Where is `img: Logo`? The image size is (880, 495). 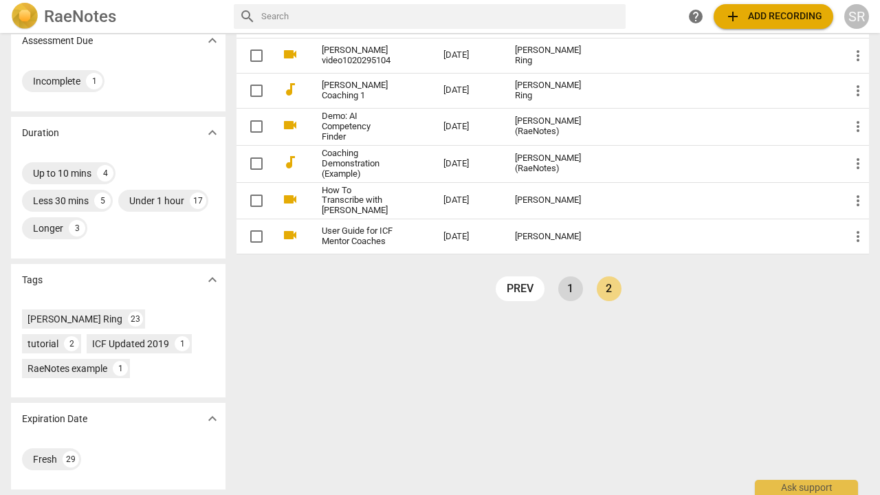 img: Logo is located at coordinates (25, 17).